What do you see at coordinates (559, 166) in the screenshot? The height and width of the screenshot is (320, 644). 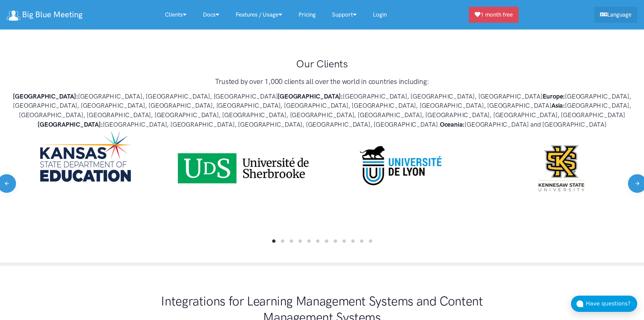 I see `img: kennesaw.png` at bounding box center [559, 166].